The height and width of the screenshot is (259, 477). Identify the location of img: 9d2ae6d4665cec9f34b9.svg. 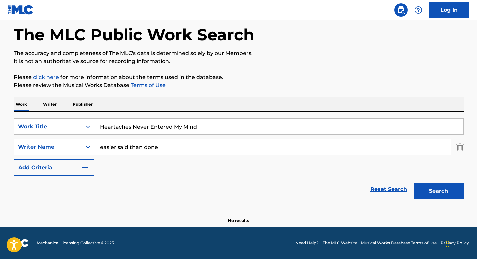
(85, 168).